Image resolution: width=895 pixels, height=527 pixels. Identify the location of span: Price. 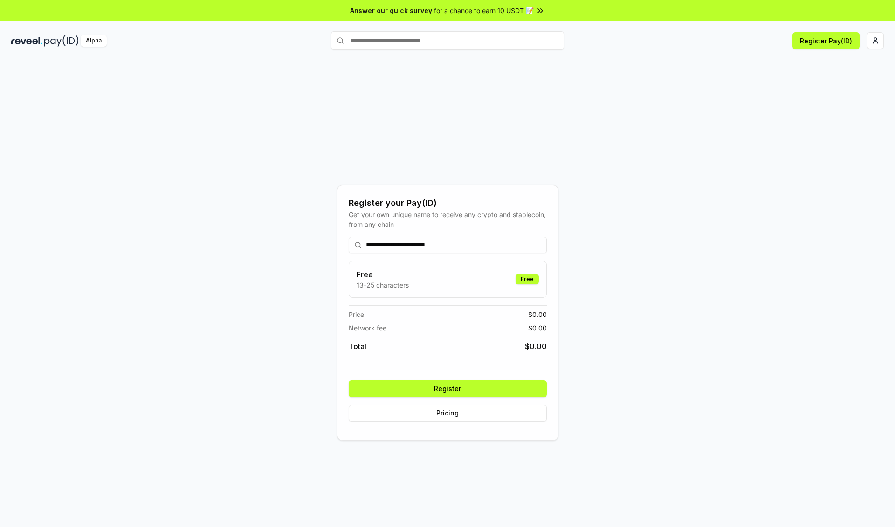
(356, 314).